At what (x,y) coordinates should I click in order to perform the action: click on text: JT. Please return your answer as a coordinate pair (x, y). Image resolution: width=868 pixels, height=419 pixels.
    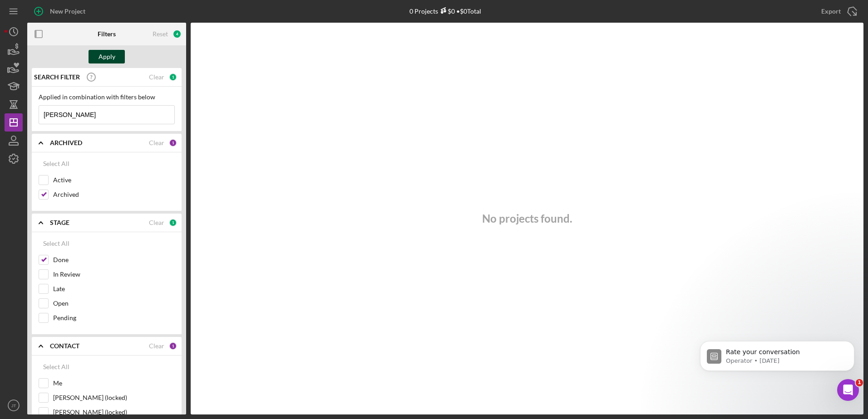
    Looking at the image, I should click on (14, 405).